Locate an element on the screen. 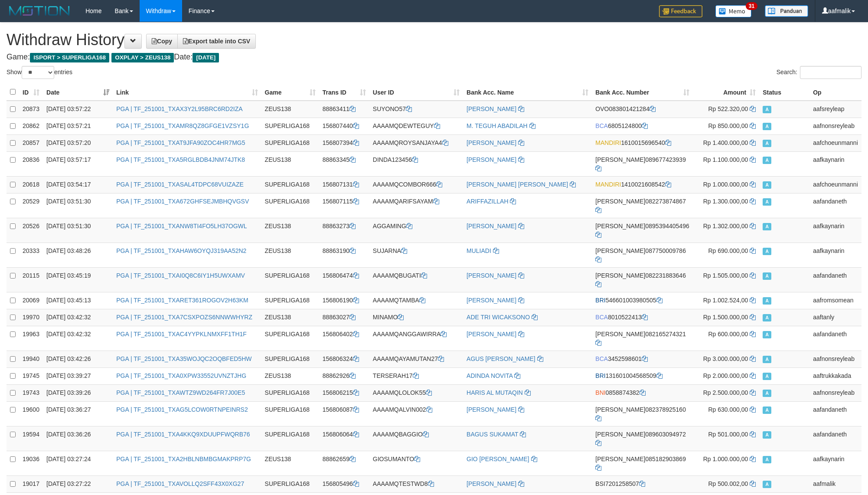 The image size is (868, 495). span: Approved - Marked by aaftrukkakada is located at coordinates (766, 376).